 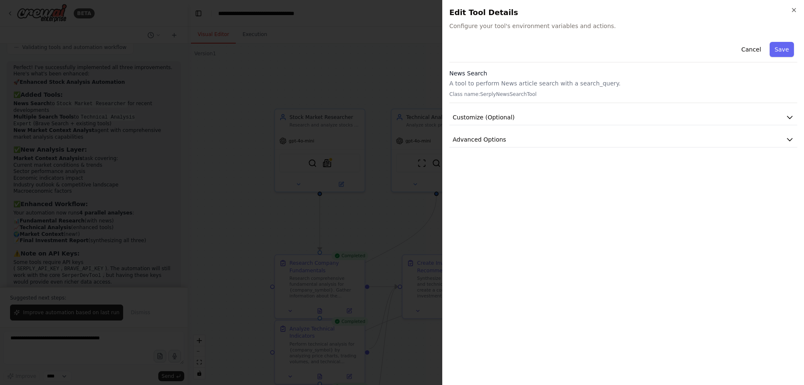 I want to click on button: Advanced Options, so click(x=623, y=139).